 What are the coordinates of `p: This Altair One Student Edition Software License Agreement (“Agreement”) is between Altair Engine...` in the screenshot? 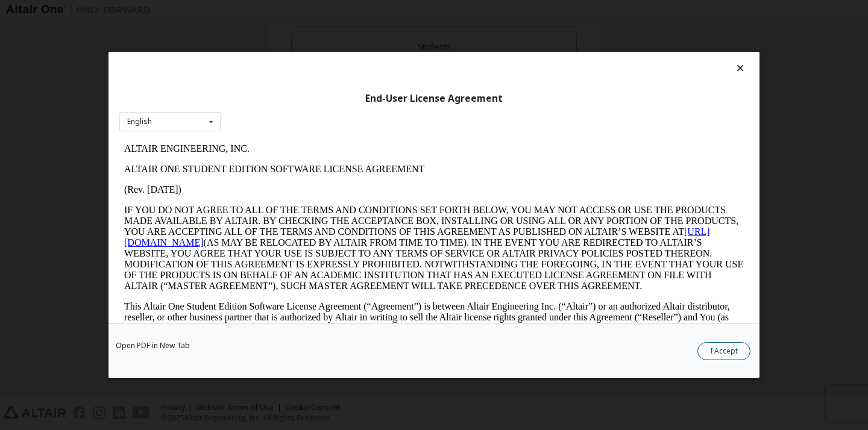 It's located at (315, 184).